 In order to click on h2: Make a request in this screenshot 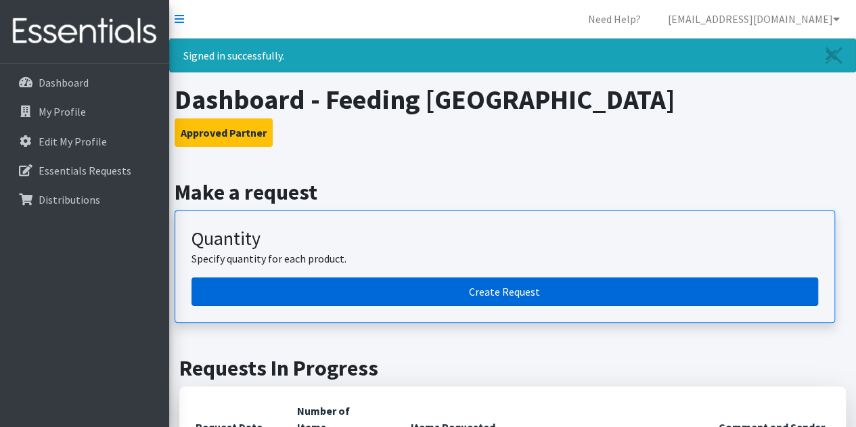, I will do `click(513, 192)`.